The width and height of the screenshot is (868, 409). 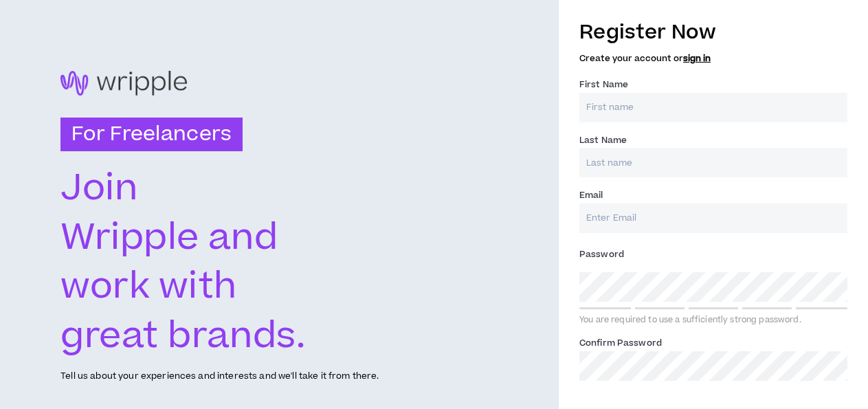 What do you see at coordinates (169, 238) in the screenshot?
I see `text: Wripple and` at bounding box center [169, 238].